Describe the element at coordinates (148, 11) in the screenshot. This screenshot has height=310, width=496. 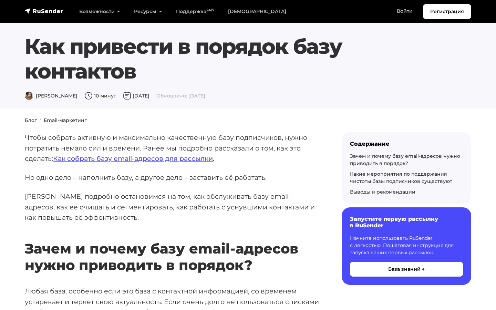
I see `a: Ресурсы` at that location.